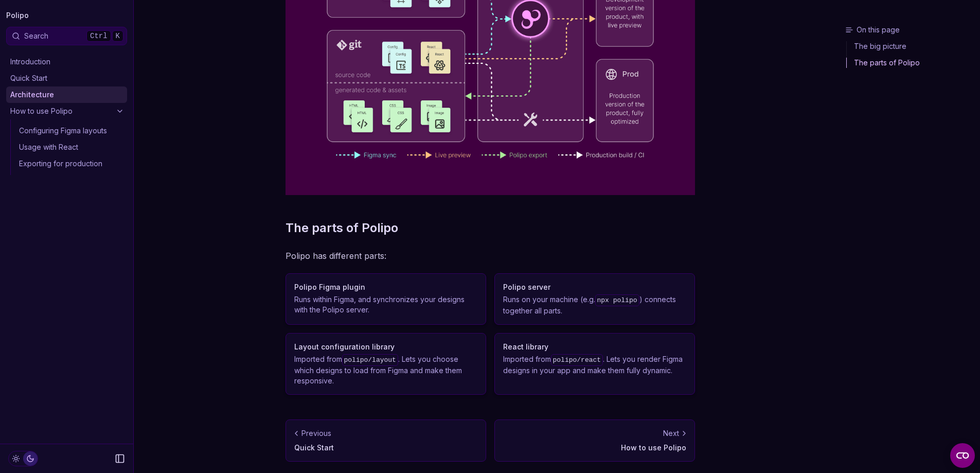  I want to click on code: polipo/layout, so click(370, 360).